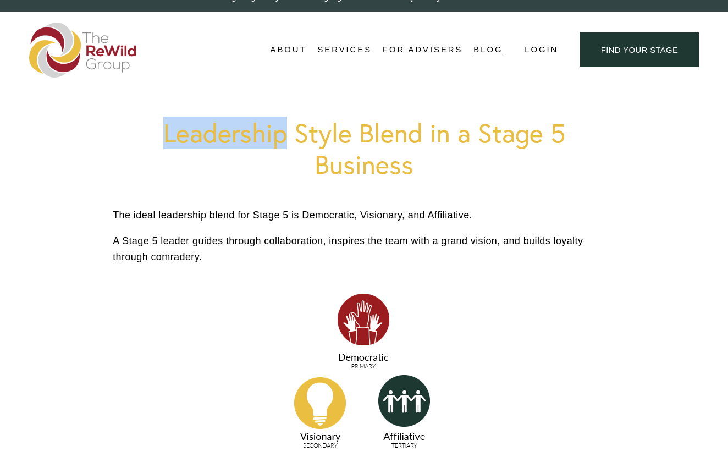 This screenshot has width=728, height=473. I want to click on p: The ideal leadership blend for Stage 5 is Democratic, Visionary, and Affiliative., so click(364, 215).